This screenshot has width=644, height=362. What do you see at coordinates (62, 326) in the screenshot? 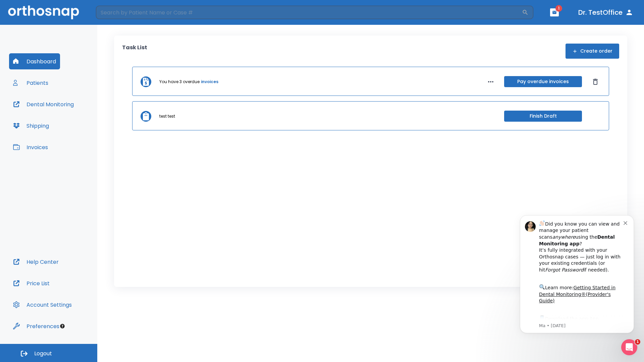
I see `div: Tooltip anchor` at bounding box center [62, 326].